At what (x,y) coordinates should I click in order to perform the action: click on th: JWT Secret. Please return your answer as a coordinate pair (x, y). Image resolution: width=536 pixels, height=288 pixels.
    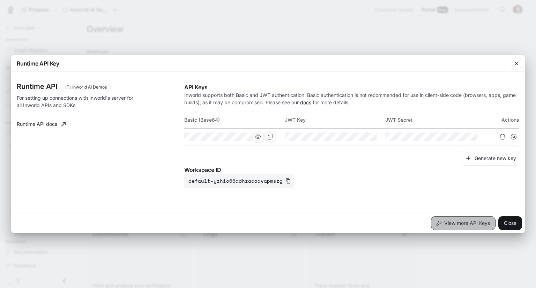
    Looking at the image, I should click on (436, 120).